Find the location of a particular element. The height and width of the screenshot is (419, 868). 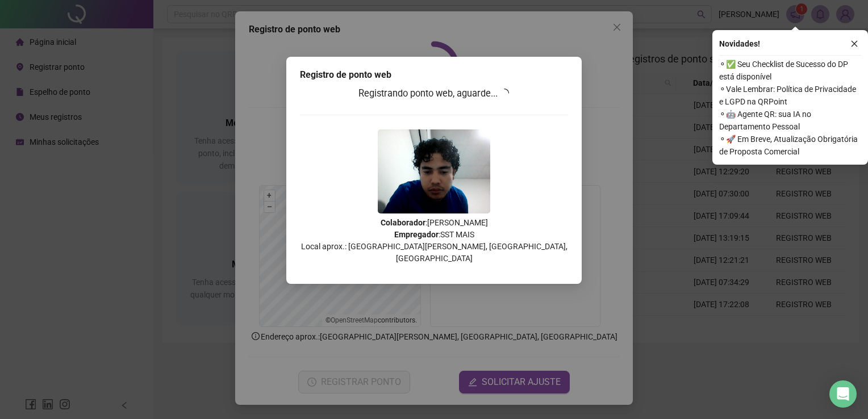

span: ⚬ 🤖 Agente QR: sua IA no Departamento Pessoal is located at coordinates (790, 120).